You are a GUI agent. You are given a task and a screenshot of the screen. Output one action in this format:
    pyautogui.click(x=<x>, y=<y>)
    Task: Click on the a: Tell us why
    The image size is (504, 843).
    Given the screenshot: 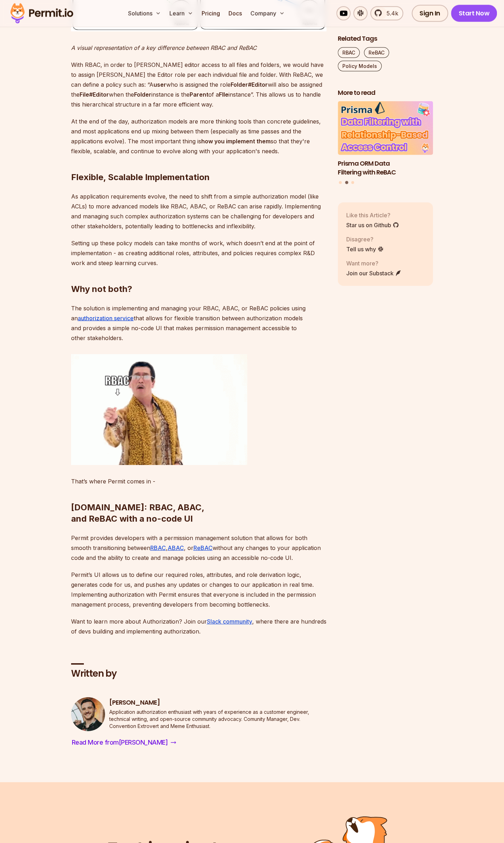 What is the action you would take?
    pyautogui.click(x=365, y=249)
    